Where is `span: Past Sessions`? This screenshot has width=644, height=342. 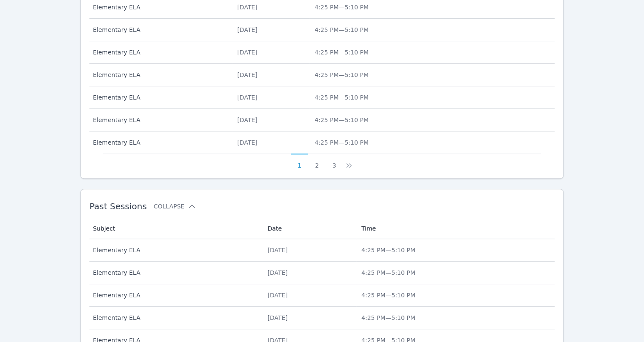 span: Past Sessions is located at coordinates (118, 206).